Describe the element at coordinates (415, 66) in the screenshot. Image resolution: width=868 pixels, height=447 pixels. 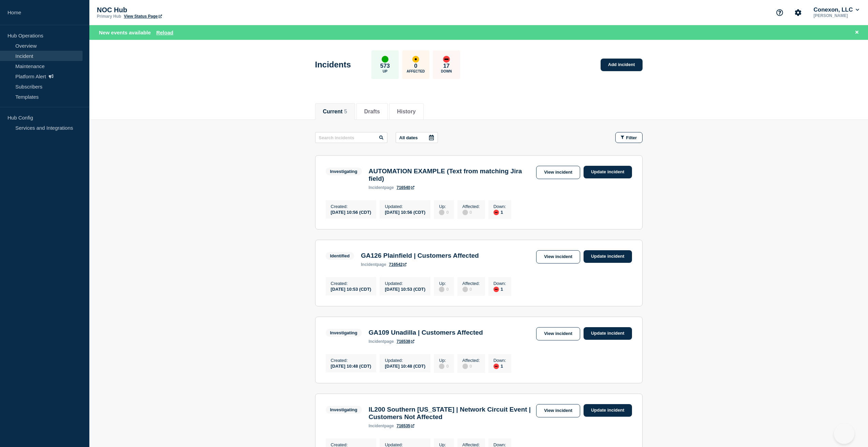
I see `p: 0` at that location.